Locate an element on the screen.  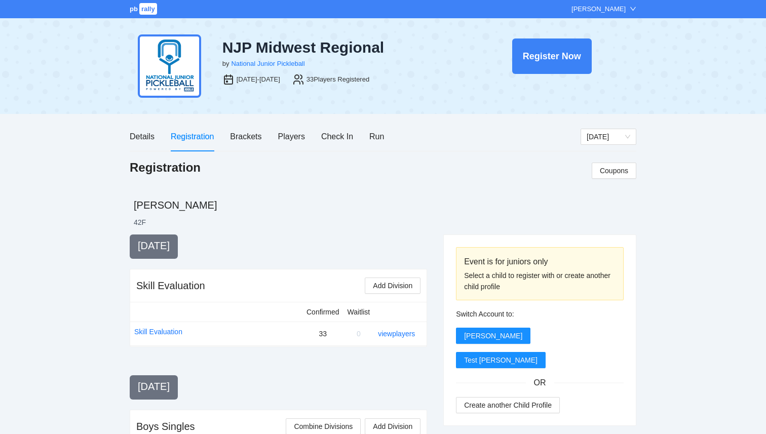
td: 33 is located at coordinates (323, 333).